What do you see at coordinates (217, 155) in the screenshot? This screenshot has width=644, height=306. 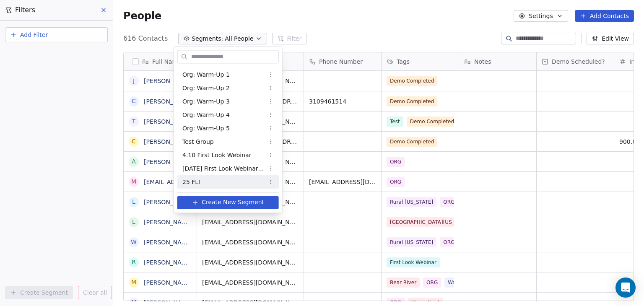 I see `span: 4.10 First Look Webinar` at bounding box center [217, 155].